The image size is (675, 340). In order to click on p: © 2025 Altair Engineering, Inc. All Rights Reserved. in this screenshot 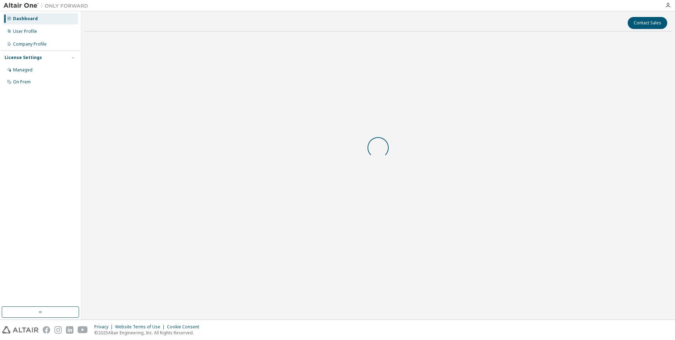, I will do `click(149, 332)`.